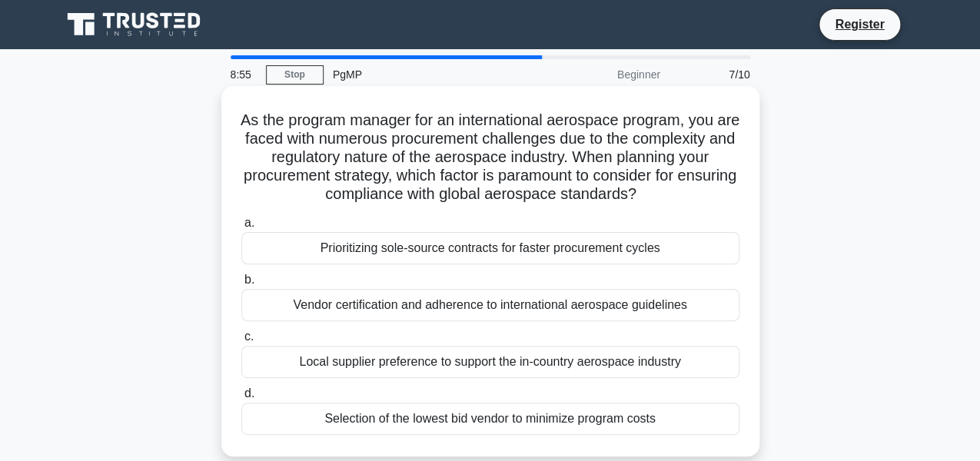 The image size is (980, 461). Describe the element at coordinates (602, 74) in the screenshot. I see `div: Beginner` at that location.